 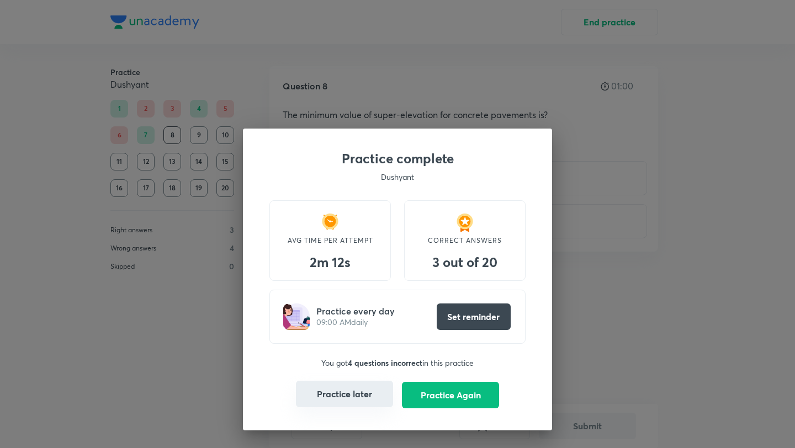 What do you see at coordinates (385, 363) in the screenshot?
I see `strong: 4 questions incorrect` at bounding box center [385, 363].